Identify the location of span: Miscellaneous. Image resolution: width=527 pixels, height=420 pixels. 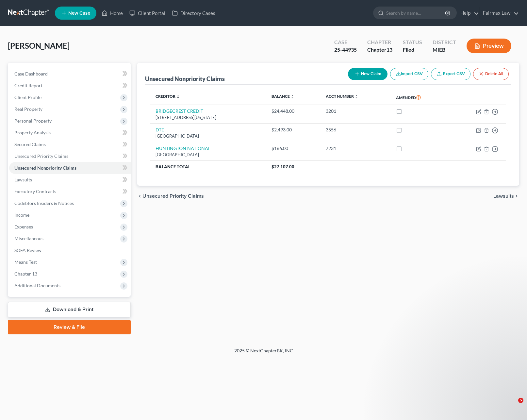
(29, 238).